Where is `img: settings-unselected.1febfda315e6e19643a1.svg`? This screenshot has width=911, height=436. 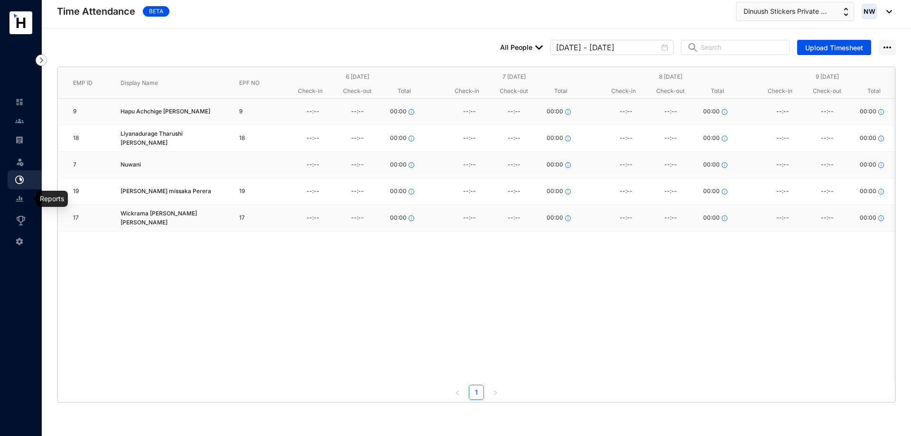
img: settings-unselected.1febfda315e6e19643a1.svg is located at coordinates (19, 241).